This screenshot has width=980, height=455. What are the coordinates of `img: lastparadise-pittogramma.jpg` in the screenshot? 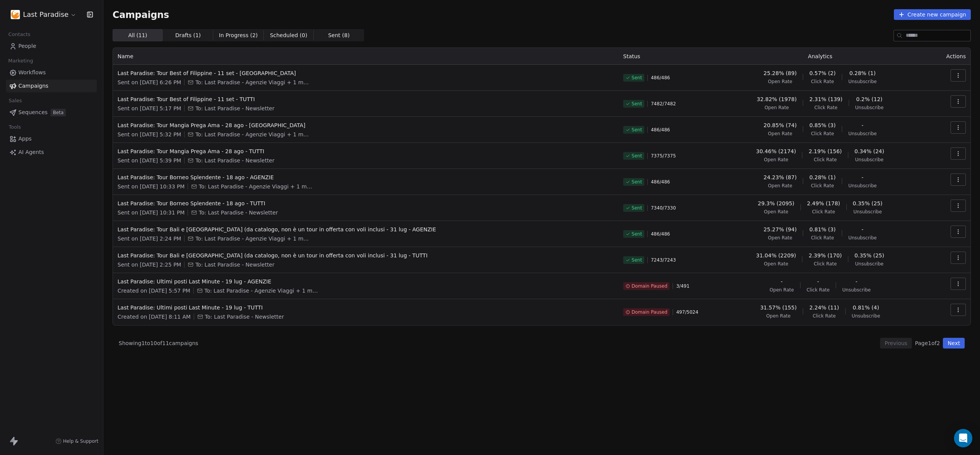 It's located at (16, 14).